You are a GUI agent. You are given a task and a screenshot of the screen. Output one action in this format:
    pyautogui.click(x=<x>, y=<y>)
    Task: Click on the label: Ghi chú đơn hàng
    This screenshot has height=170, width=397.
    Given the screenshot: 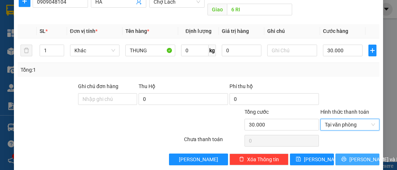 What is the action you would take?
    pyautogui.click(x=98, y=87)
    